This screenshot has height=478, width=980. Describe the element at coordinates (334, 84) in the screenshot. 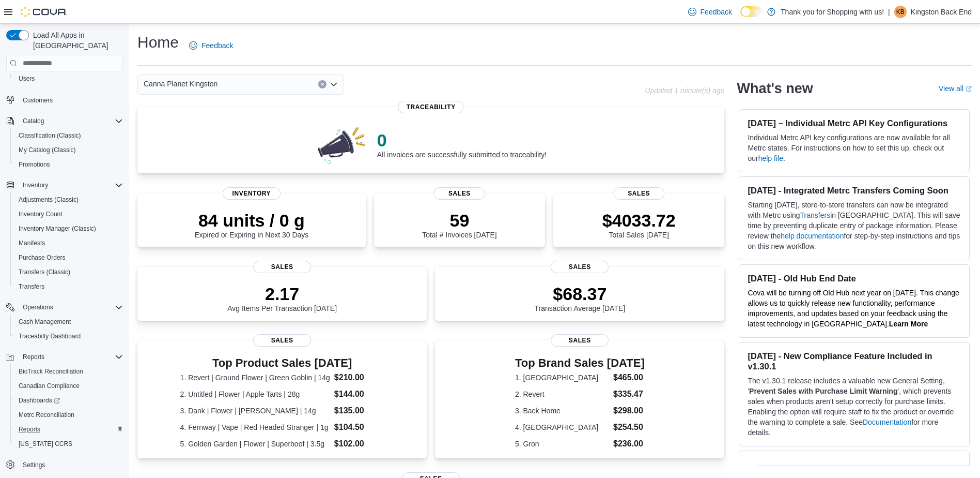

I see `button: Open list of options` at that location.